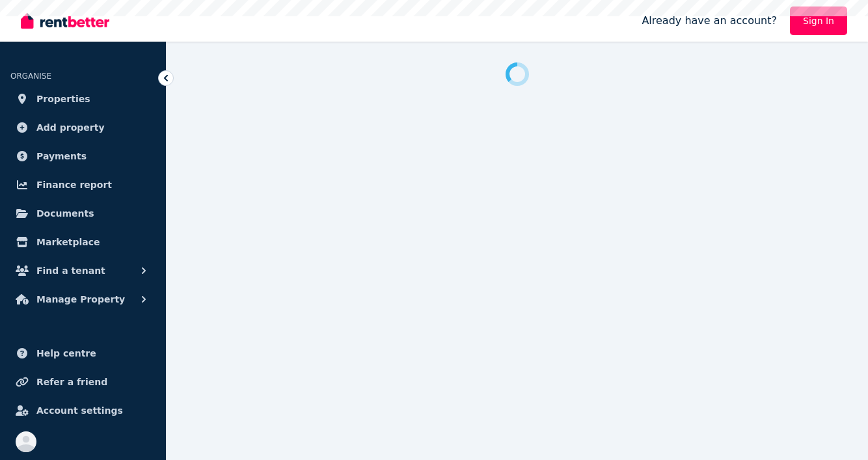  What do you see at coordinates (63, 99) in the screenshot?
I see `span: Properties` at bounding box center [63, 99].